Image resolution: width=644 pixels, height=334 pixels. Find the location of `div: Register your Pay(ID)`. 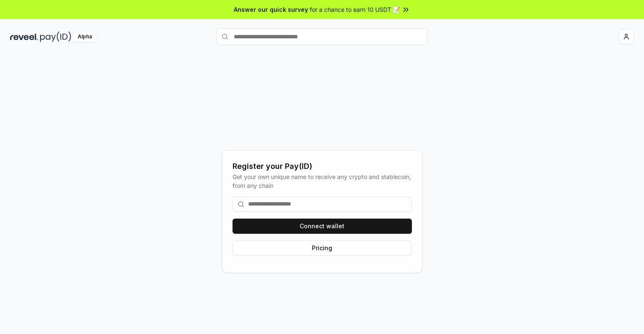

div: Register your Pay(ID) is located at coordinates (322, 167).